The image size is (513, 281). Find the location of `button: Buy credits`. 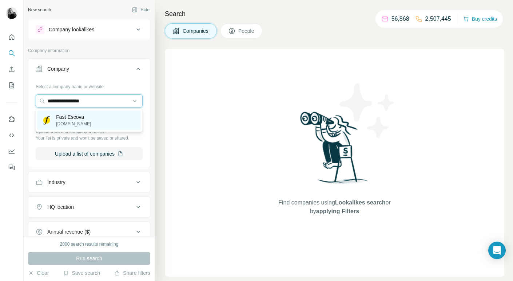

button: Buy credits is located at coordinates (480, 19).